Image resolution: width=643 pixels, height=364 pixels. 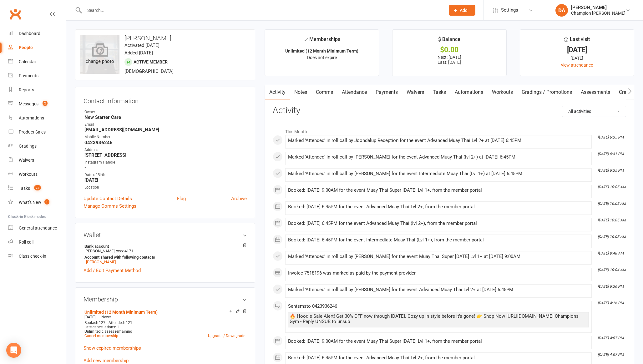 I want to click on div: Last visit, so click(x=577, y=41).